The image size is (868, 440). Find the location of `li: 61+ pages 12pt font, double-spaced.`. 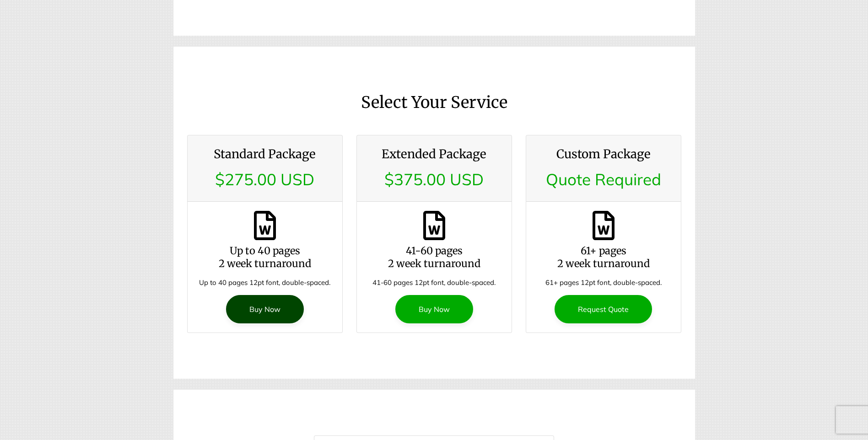

li: 61+ pages 12pt font, double-spaced. is located at coordinates (603, 283).